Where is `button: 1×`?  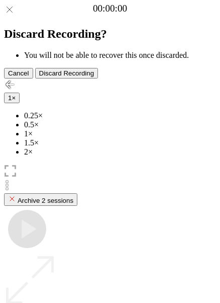
button: 1× is located at coordinates (12, 97).